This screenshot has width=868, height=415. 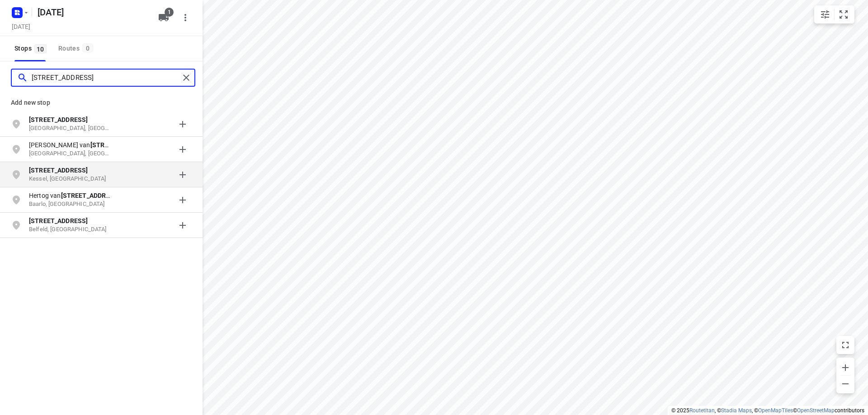 What do you see at coordinates (169, 12) in the screenshot?
I see `span: 1` at bounding box center [169, 12].